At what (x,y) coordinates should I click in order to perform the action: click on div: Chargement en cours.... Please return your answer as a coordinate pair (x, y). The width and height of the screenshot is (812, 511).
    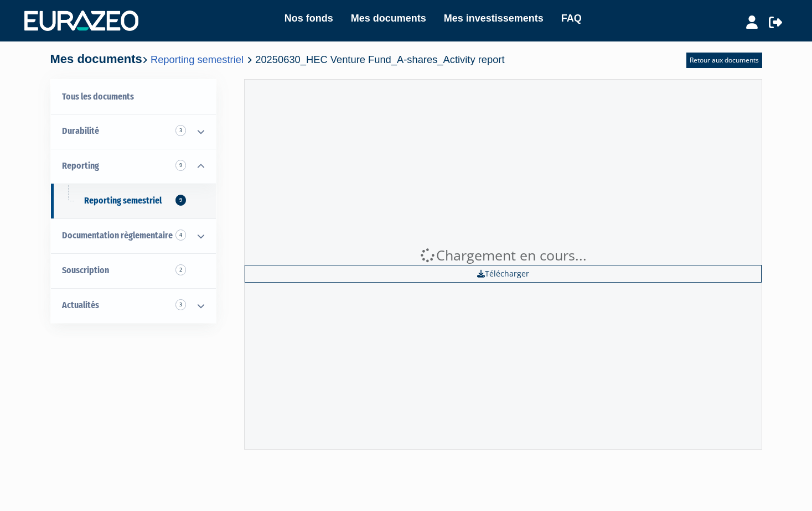
    Looking at the image, I should click on (503, 255).